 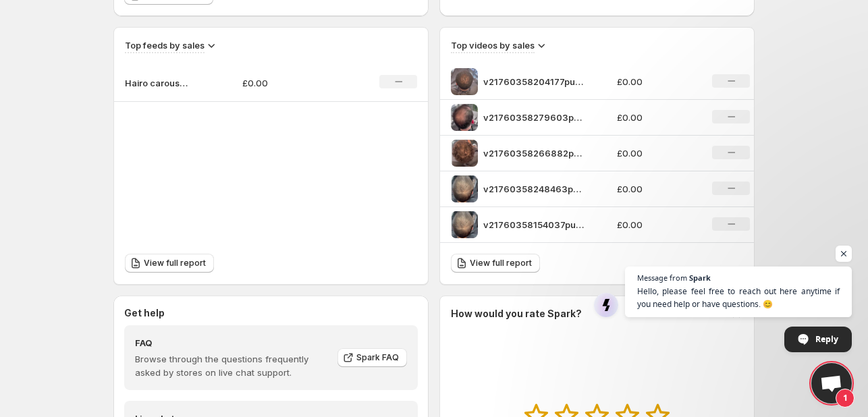 What do you see at coordinates (465, 82) in the screenshot?
I see `img: v21760358204177publercom` at bounding box center [465, 82].